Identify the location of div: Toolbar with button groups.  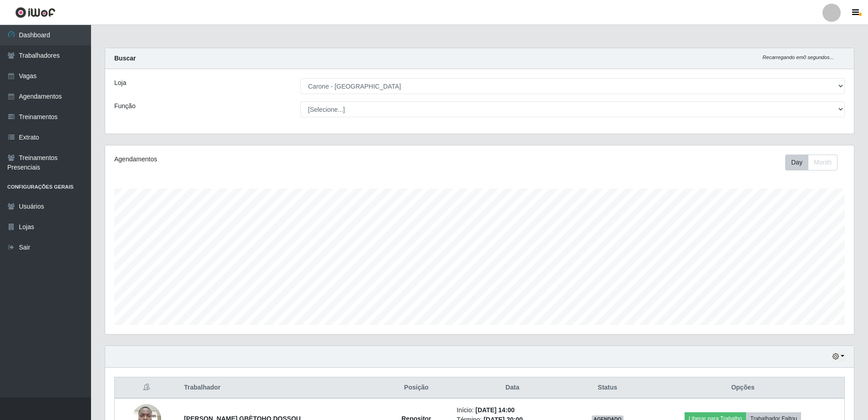
(815, 162).